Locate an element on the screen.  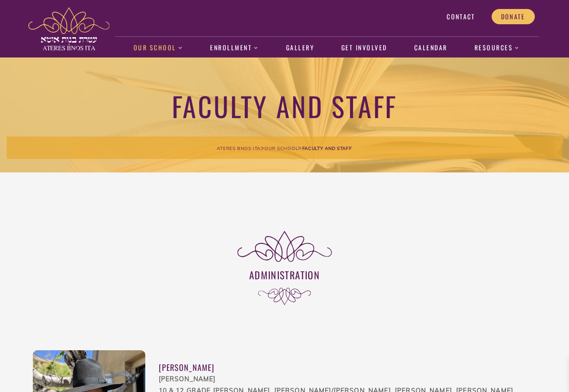
h1: Faculty and Staff is located at coordinates (284, 106).